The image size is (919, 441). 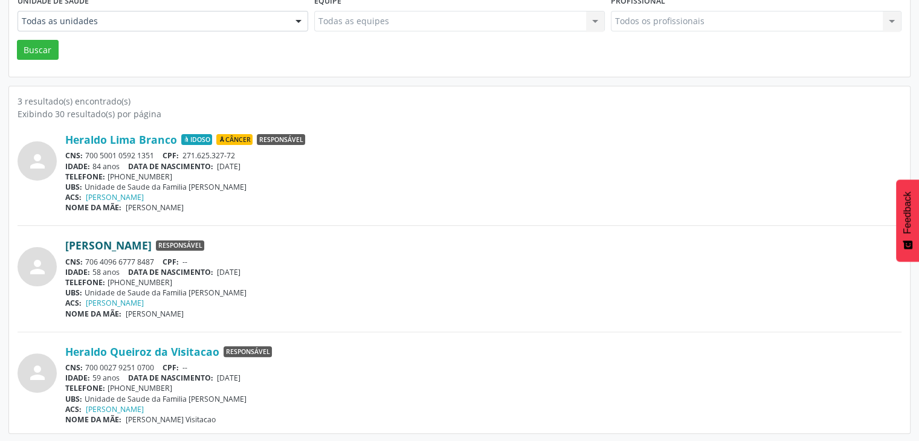 I want to click on div: 59 anos, so click(x=483, y=378).